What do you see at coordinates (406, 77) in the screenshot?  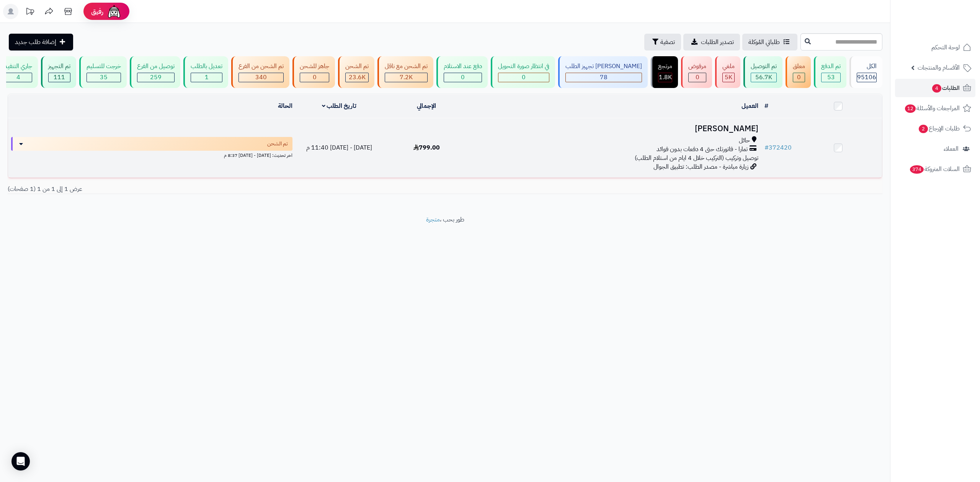 I see `span: 7.2K` at bounding box center [406, 77].